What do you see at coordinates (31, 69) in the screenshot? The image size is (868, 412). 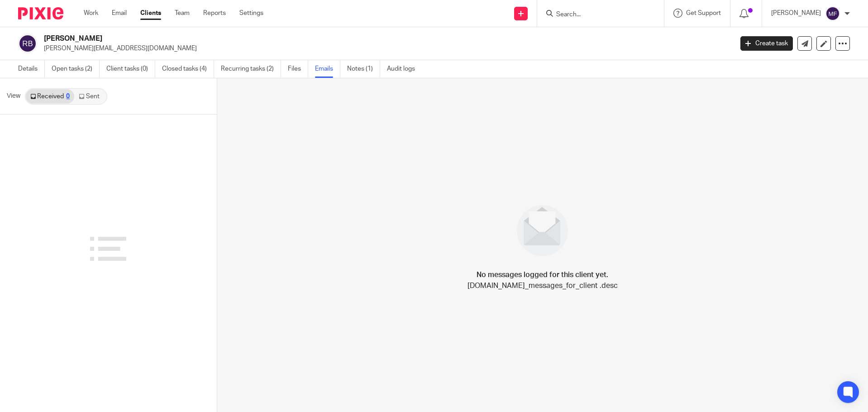 I see `a: Details` at bounding box center [31, 69].